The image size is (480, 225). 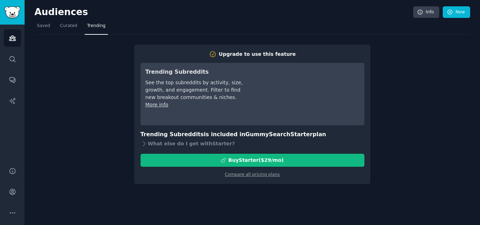 What do you see at coordinates (256, 160) in the screenshot?
I see `div: Buy Starter ($ 29 /mo )` at bounding box center [256, 160].